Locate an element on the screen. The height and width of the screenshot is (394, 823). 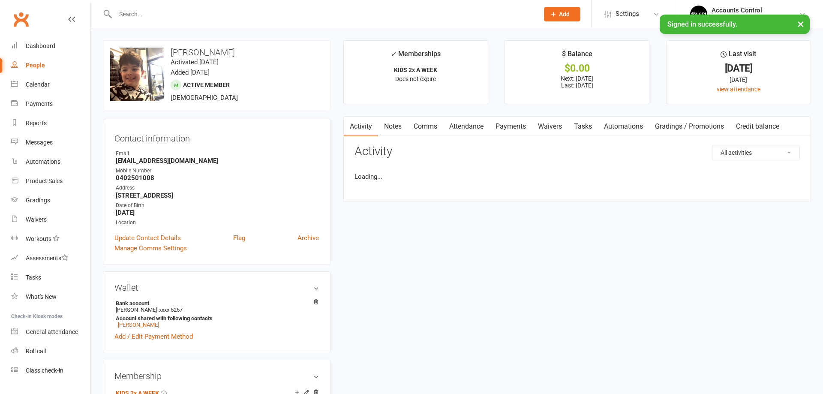
a: Flag is located at coordinates (239, 238).